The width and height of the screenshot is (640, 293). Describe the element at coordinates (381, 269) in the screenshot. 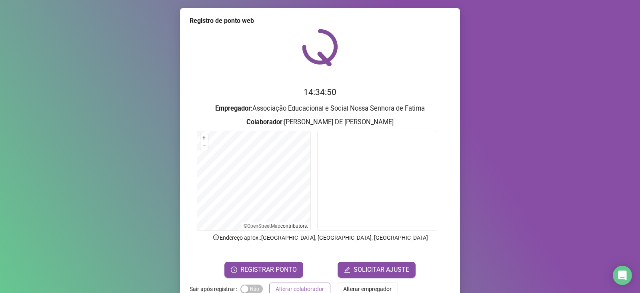

I see `span: SOLICITAR AJUSTE` at that location.